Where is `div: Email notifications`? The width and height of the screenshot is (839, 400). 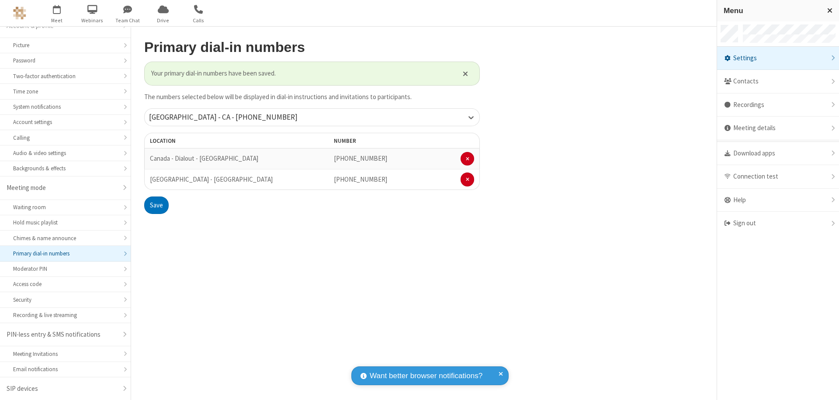 div: Email notifications is located at coordinates (65, 369).